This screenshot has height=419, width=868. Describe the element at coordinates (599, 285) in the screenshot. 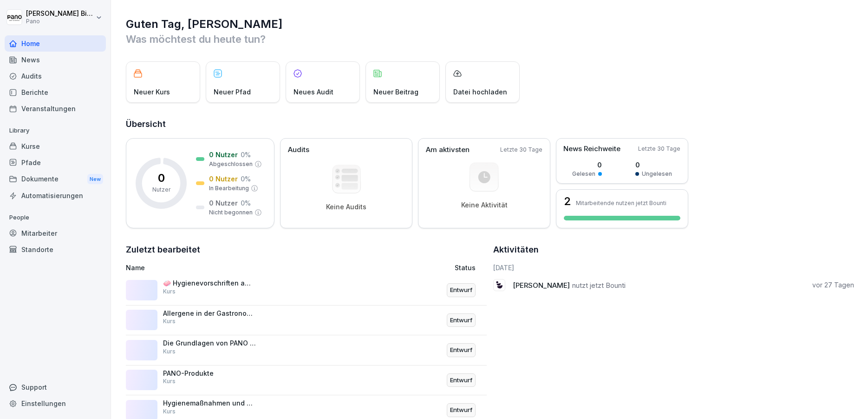

I see `span: nutzt jetzt Bounti` at that location.